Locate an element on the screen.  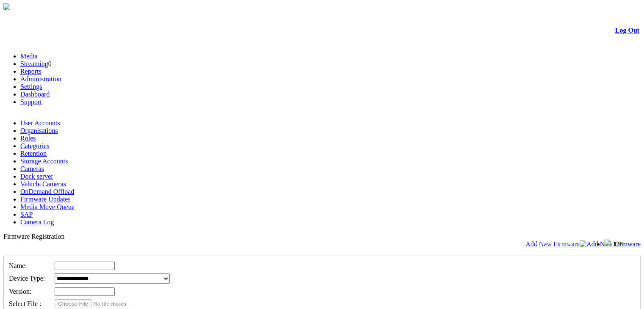
span: Version: is located at coordinates (20, 291).